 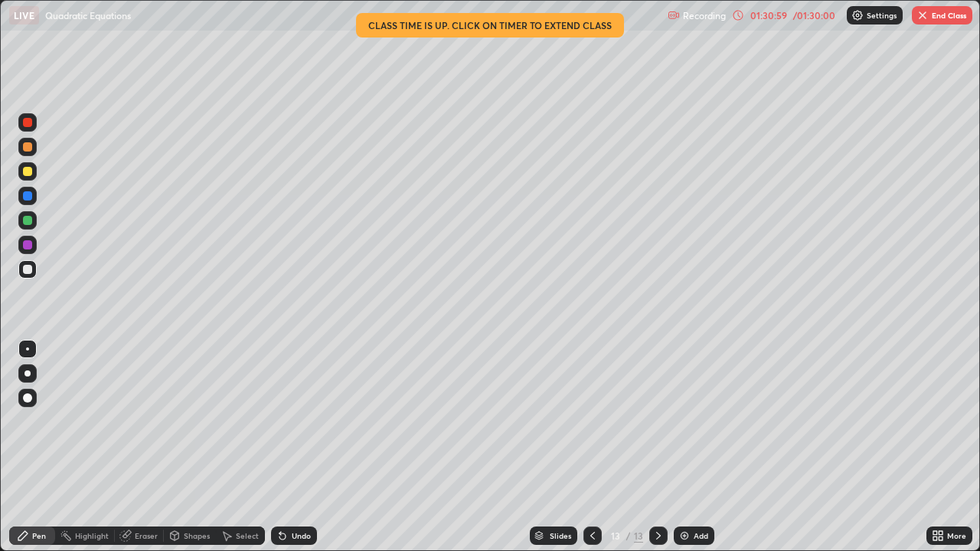 I want to click on div: More, so click(x=956, y=536).